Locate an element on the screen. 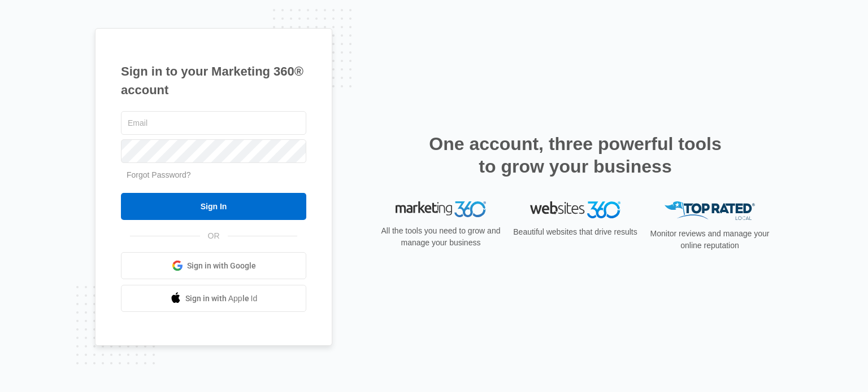 The image size is (868, 392). p: Monitor reviews and manage your online reputation is located at coordinates (710, 240).